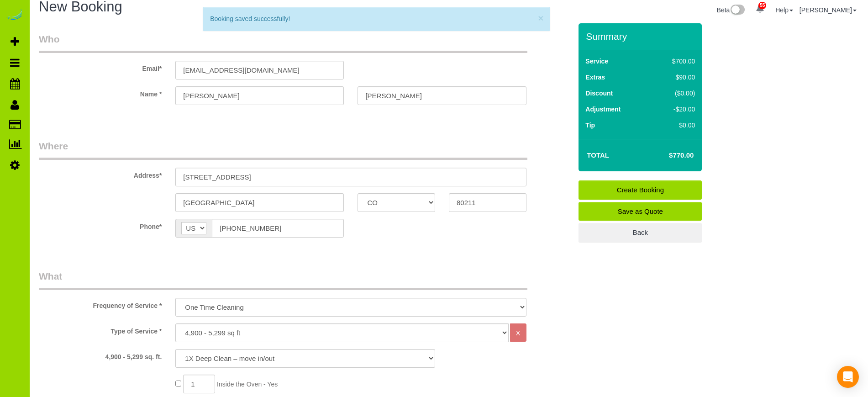 The width and height of the screenshot is (868, 397). I want to click on label: Email*, so click(100, 67).